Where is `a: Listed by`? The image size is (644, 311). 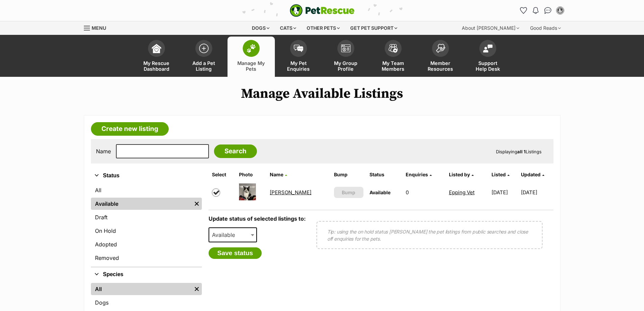
a: Listed by is located at coordinates (461, 174).